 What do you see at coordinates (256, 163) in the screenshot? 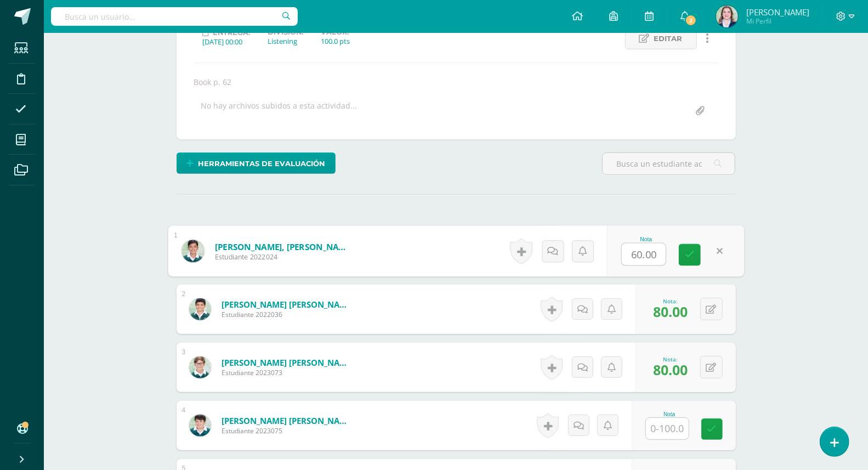
I see `a: Herramientas de evaluación` at bounding box center [256, 163].